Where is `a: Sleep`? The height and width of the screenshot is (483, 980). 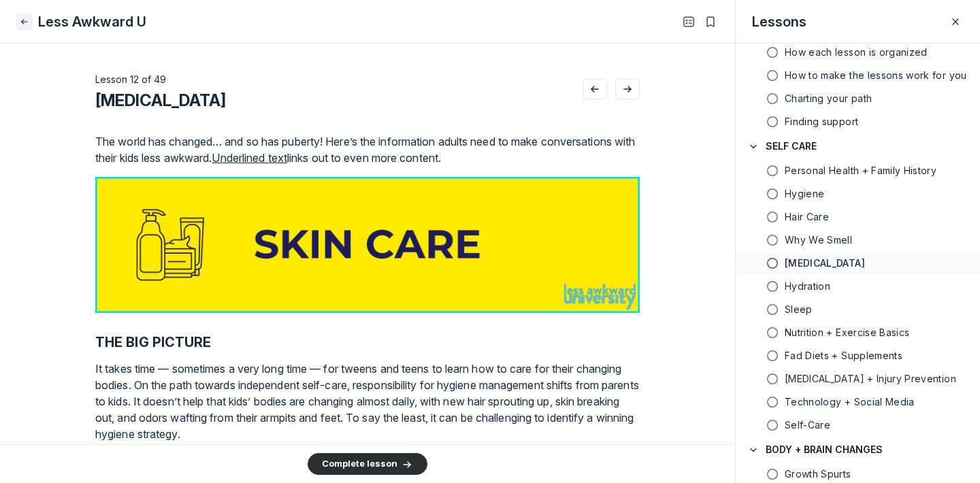 a: Sleep is located at coordinates (857, 310).